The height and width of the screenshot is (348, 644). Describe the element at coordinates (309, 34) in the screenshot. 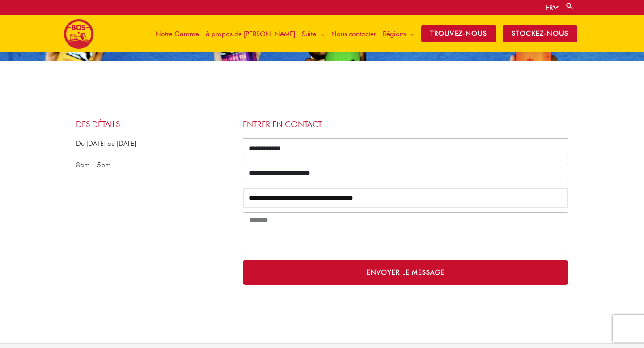

I see `span: Suite` at that location.